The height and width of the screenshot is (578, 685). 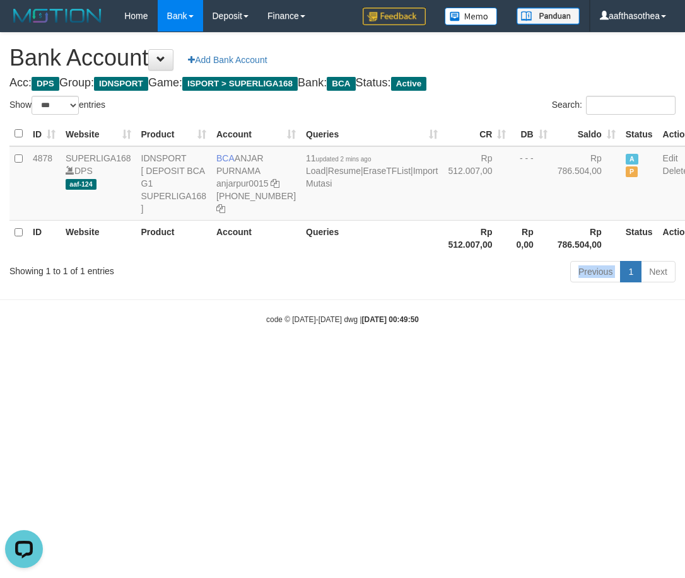 I want to click on a: Previous, so click(x=595, y=272).